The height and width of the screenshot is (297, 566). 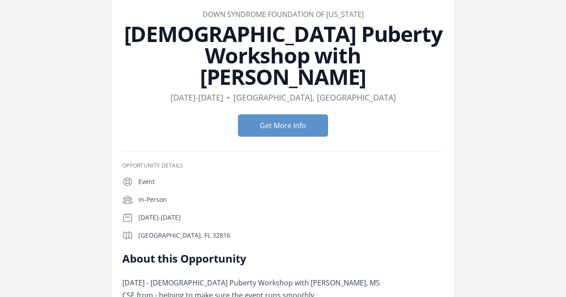 What do you see at coordinates (291, 199) in the screenshot?
I see `p: In-Person` at bounding box center [291, 199].